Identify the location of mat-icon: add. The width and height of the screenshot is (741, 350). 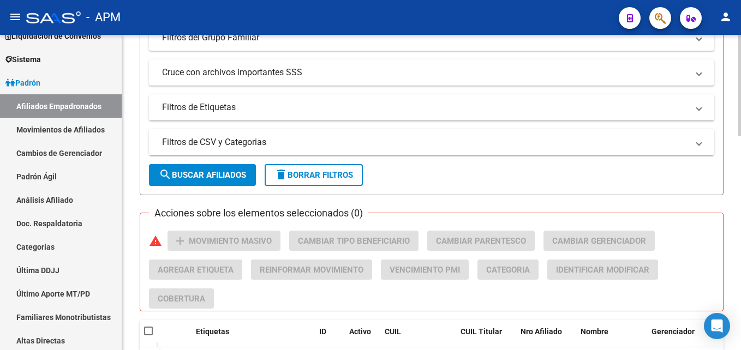
(180, 241).